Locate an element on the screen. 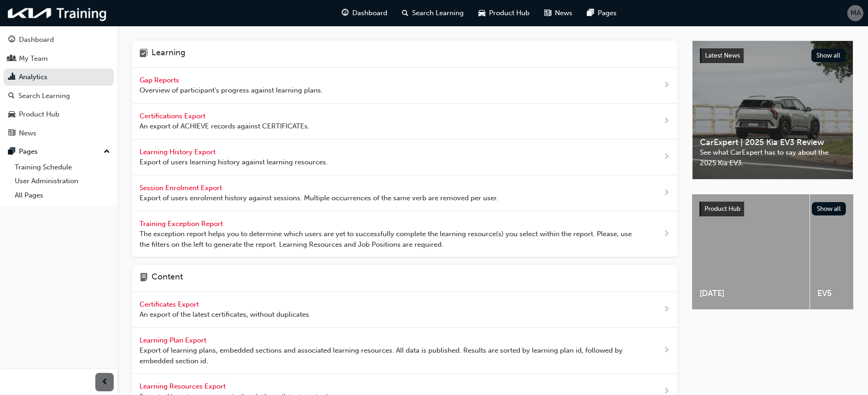  div: Pages is located at coordinates (28, 151).